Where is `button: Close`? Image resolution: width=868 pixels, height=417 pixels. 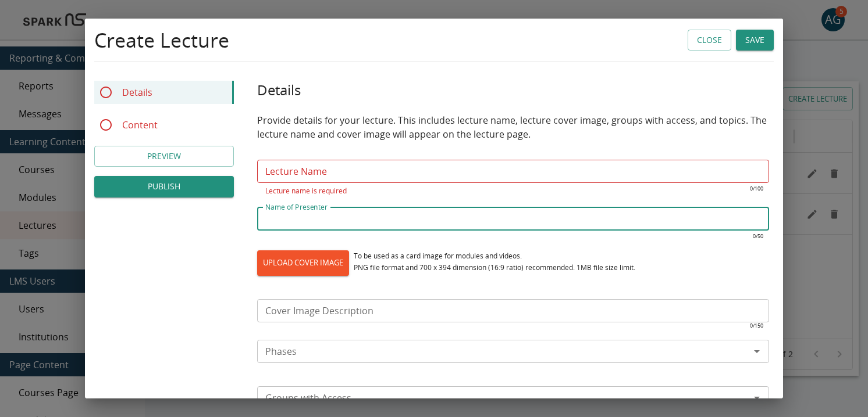
button: Close is located at coordinates (709, 40).